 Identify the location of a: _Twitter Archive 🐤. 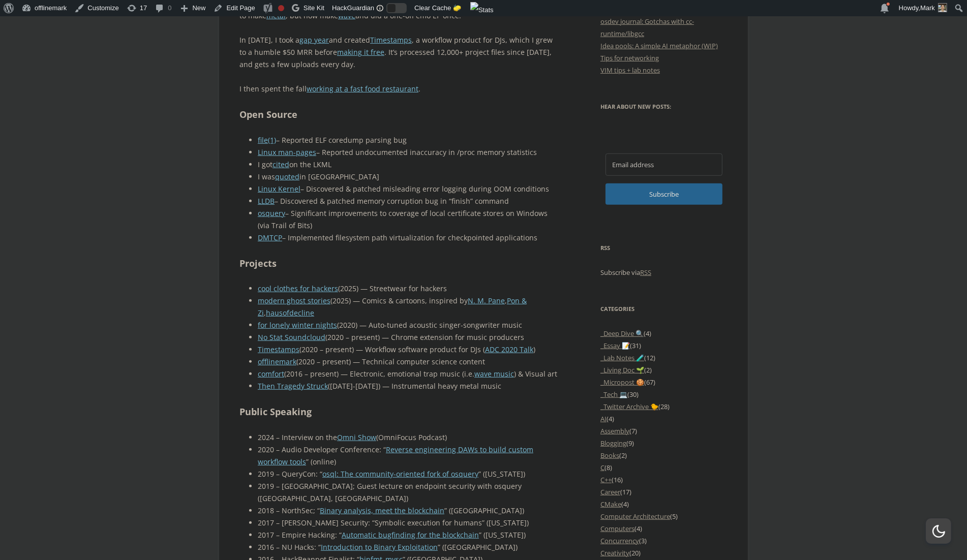
(629, 406).